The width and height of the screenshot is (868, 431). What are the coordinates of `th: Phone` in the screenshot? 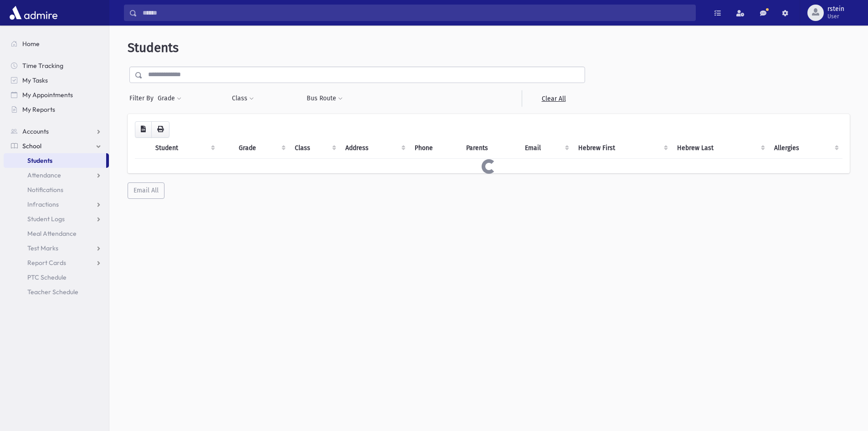 It's located at (435, 149).